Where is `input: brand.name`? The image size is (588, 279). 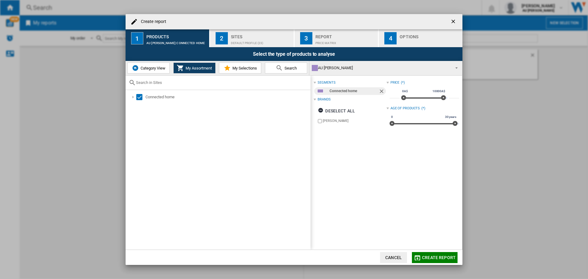 input: brand.name is located at coordinates (320, 121).